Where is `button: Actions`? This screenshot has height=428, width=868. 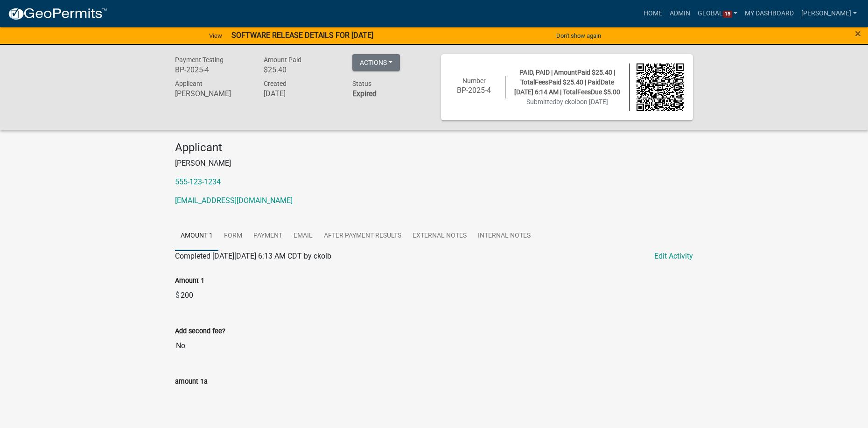
button: Actions is located at coordinates (377, 63).